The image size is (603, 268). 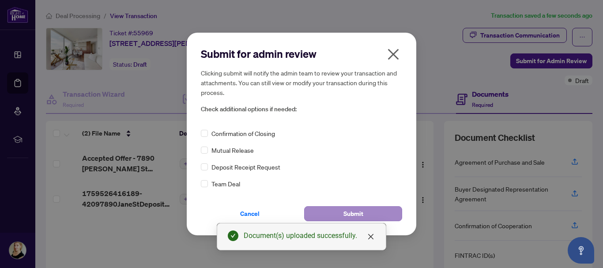 I want to click on span: Check additional options if needed:, so click(x=302, y=109).